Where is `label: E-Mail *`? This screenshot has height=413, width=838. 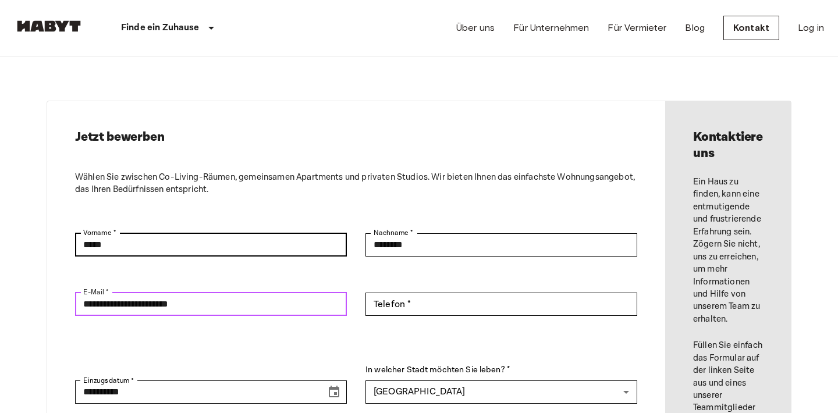
label: E-Mail * is located at coordinates (96, 292).